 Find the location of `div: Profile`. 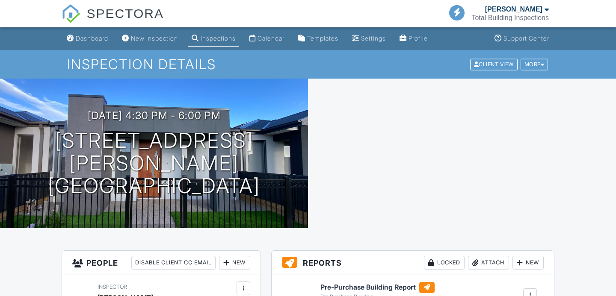

div: Profile is located at coordinates (418, 38).